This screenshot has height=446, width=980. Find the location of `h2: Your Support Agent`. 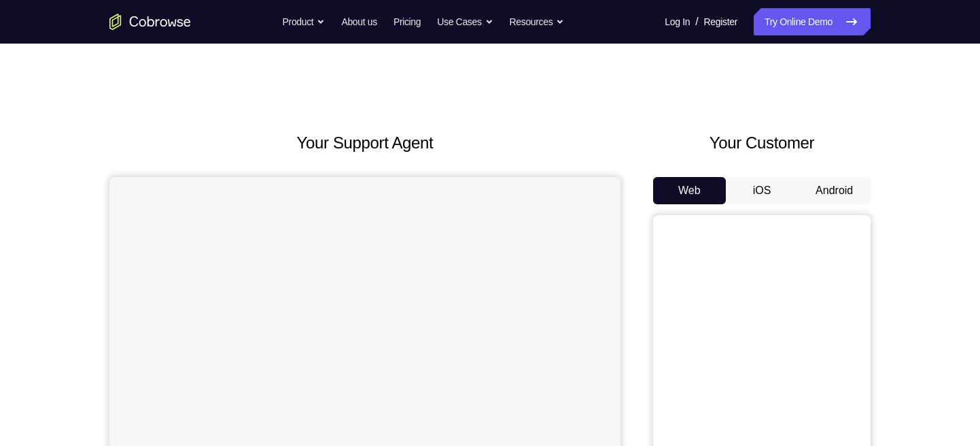

h2: Your Support Agent is located at coordinates (365, 143).